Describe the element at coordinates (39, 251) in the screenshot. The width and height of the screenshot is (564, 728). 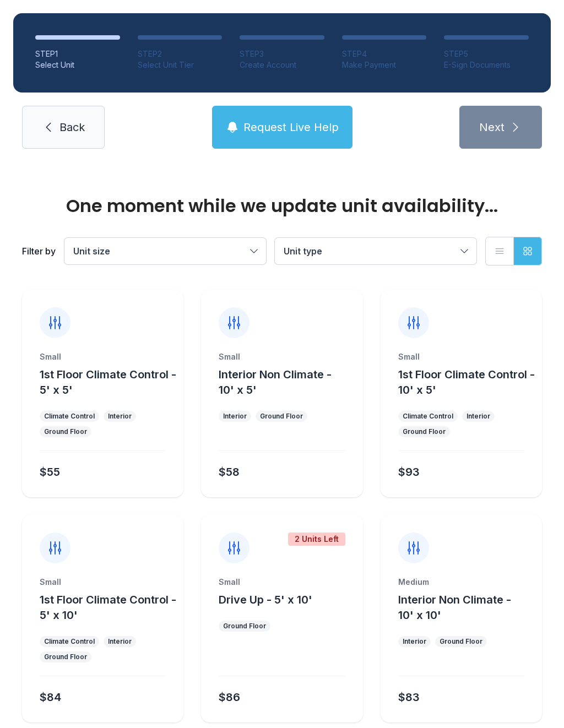
I see `div: Filter by` at that location.